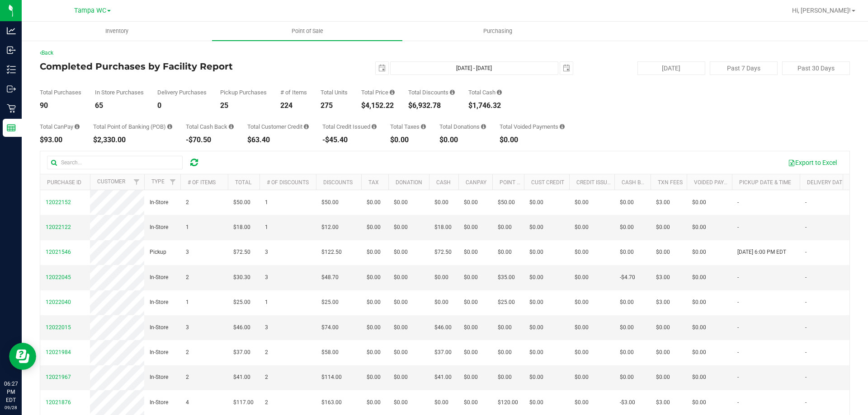 The height and width of the screenshot is (415, 868). What do you see at coordinates (350, 140) in the screenshot?
I see `div: -$45.40` at bounding box center [350, 140].